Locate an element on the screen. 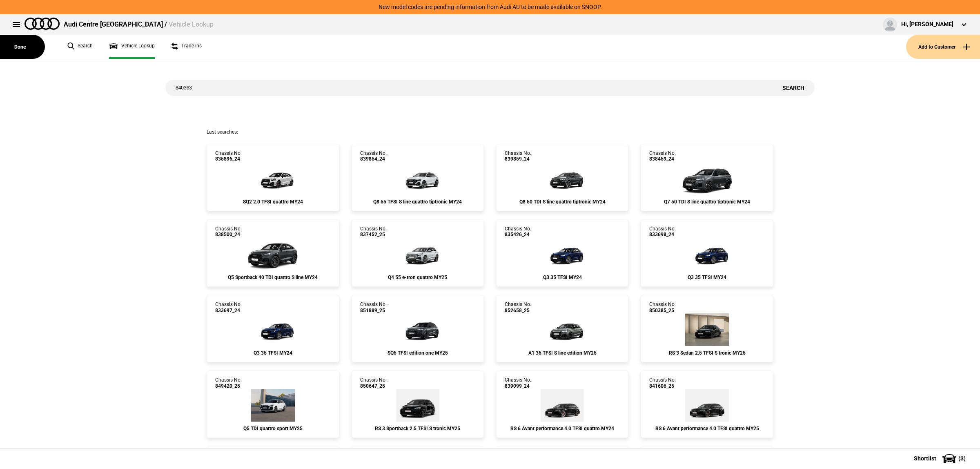 This screenshot has height=469, width=980. span: 841606_25 is located at coordinates (663, 386).